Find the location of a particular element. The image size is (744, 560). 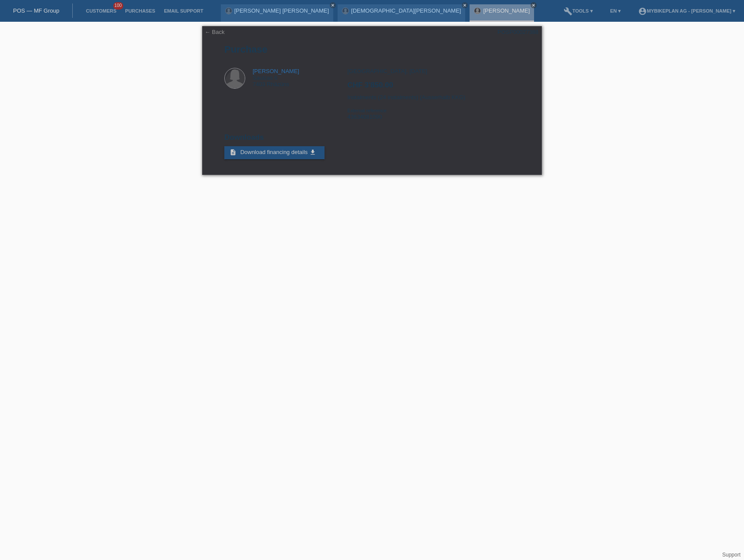

i: build is located at coordinates (568, 11).